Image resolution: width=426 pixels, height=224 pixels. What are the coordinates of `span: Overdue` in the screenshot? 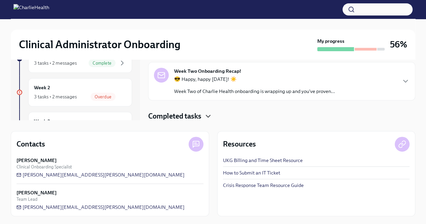 It's located at (103, 97).